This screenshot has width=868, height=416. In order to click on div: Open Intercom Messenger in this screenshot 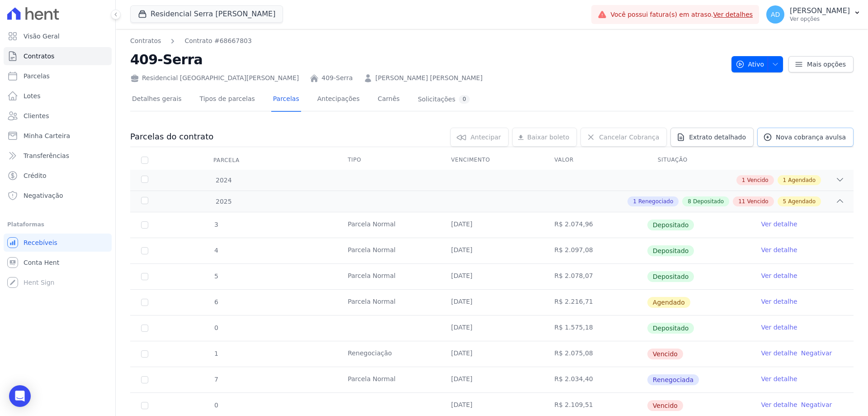, I will do `click(20, 396)`.